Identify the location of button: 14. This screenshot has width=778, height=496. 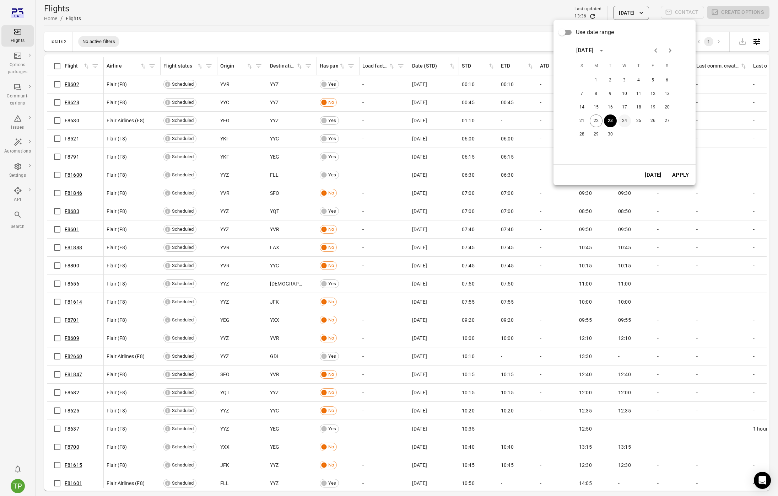
(582, 107).